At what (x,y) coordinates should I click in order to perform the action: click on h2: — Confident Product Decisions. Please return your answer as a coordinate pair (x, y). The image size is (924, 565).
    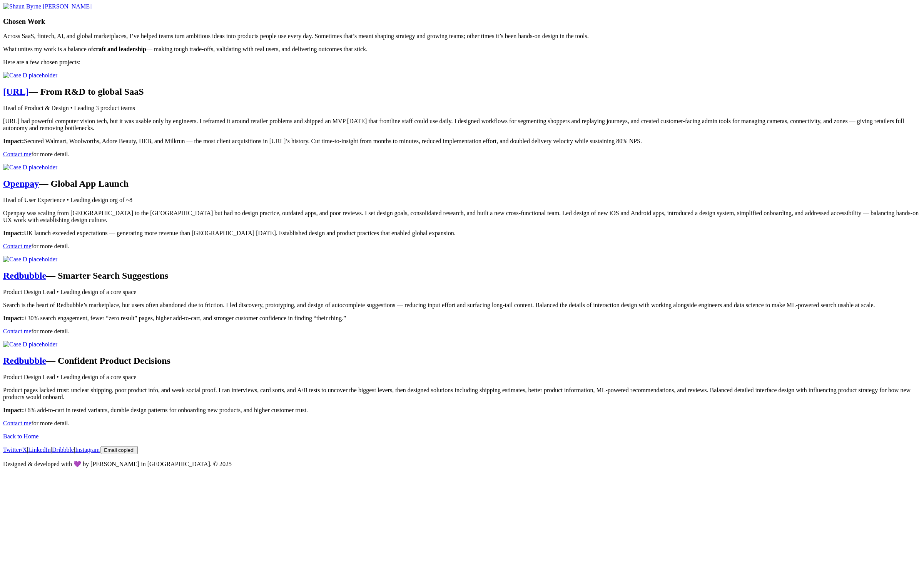
    Looking at the image, I should click on (462, 360).